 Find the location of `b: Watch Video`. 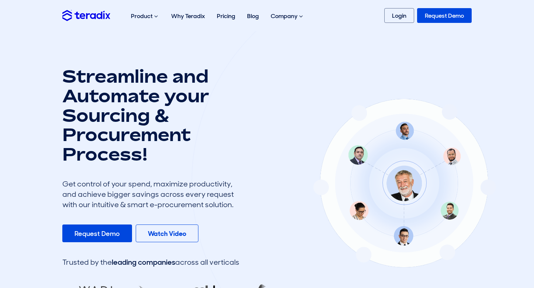

b: Watch Video is located at coordinates (167, 233).